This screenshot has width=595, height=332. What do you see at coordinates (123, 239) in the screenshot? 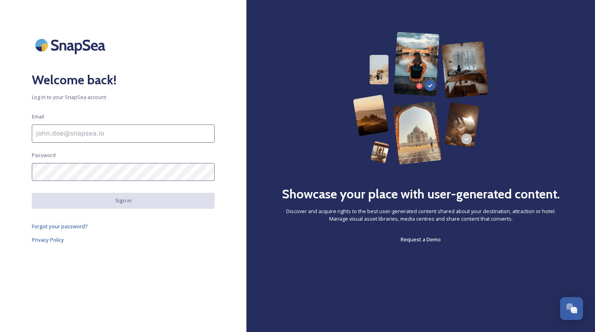
I see `a: Privacy Policy` at bounding box center [123, 239].